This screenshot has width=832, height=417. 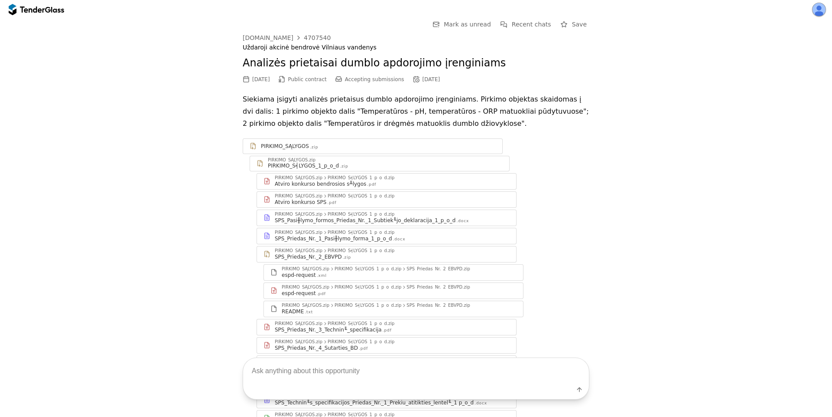 What do you see at coordinates (304, 166) in the screenshot?
I see `div: PIRKIMO_S╡LYGOS_1_p_o_d` at bounding box center [304, 166].